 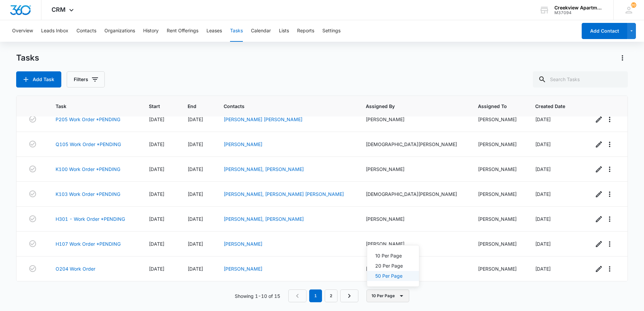 I want to click on a: Next Page, so click(x=349, y=296).